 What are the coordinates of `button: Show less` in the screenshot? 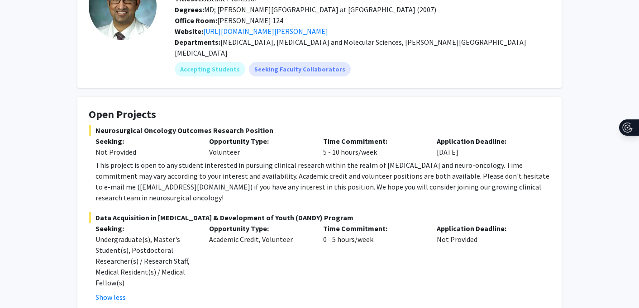 It's located at (110, 297).